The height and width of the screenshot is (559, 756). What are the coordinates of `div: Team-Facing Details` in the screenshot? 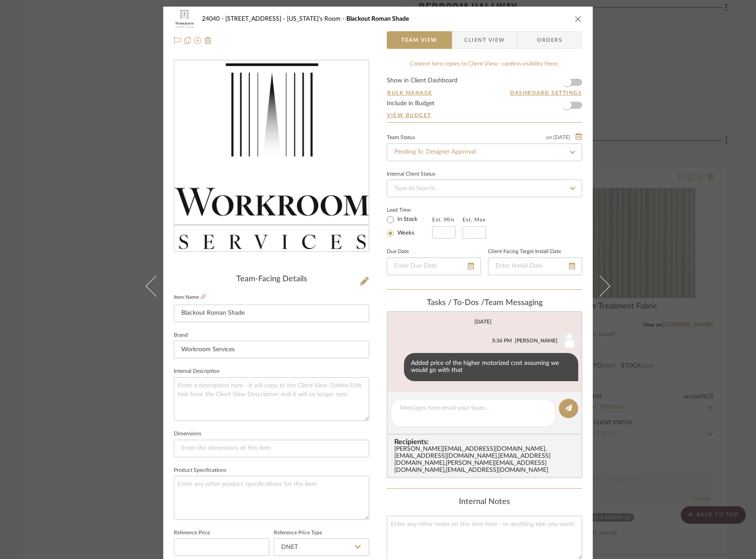 It's located at (271, 280).